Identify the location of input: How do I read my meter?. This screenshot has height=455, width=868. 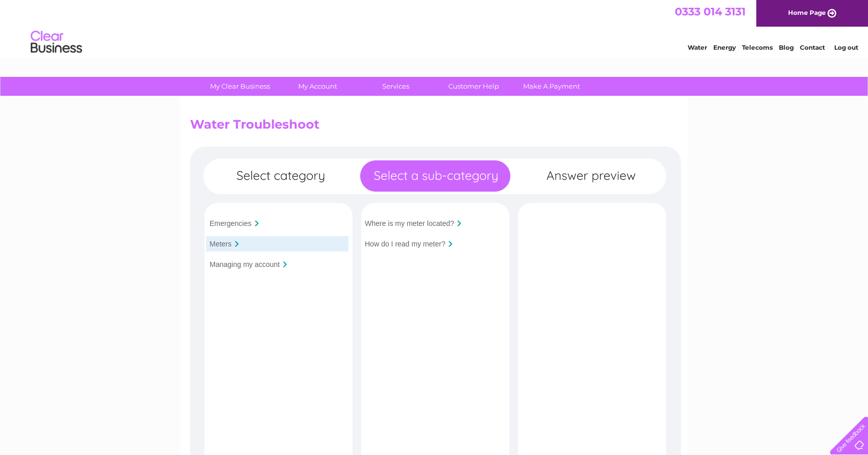
(405, 244).